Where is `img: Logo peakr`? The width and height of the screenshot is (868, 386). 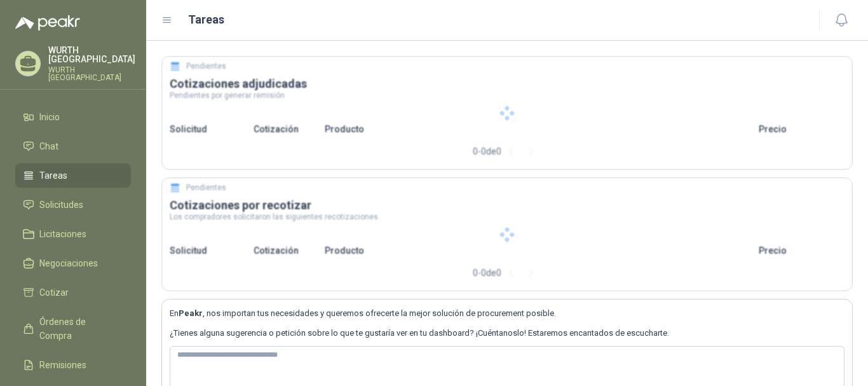
img: Logo peakr is located at coordinates (48, 23).